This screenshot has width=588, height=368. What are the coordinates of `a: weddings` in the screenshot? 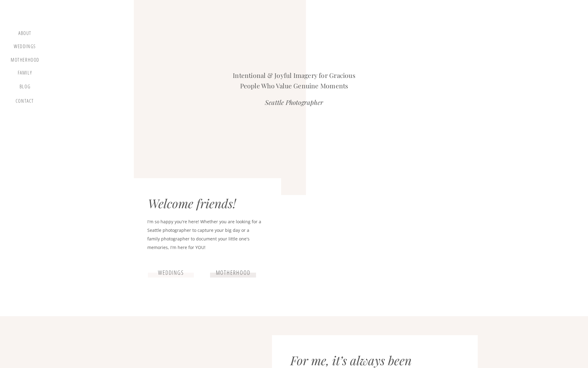 It's located at (171, 273).